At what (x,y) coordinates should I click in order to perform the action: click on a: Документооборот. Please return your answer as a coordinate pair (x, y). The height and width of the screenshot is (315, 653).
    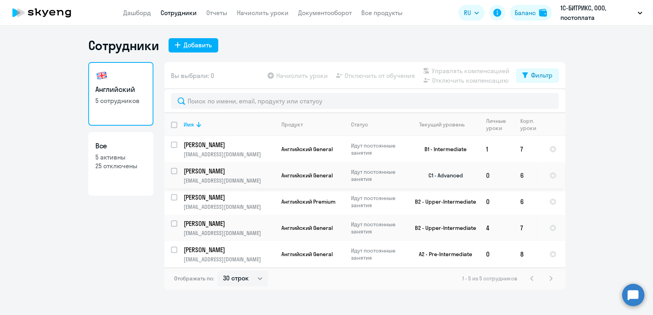
    Looking at the image, I should click on (325, 13).